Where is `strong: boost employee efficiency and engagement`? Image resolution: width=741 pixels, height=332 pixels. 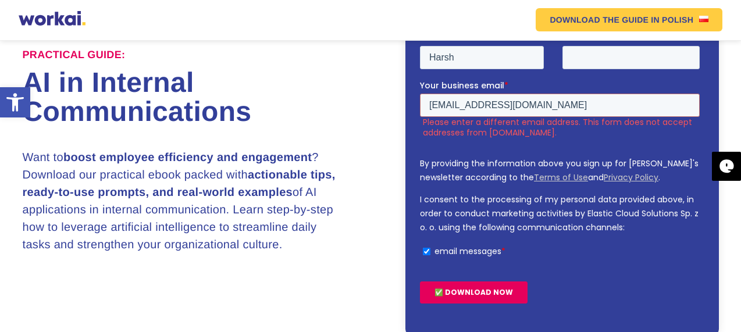 strong: boost employee efficiency and engagement is located at coordinates (187, 158).